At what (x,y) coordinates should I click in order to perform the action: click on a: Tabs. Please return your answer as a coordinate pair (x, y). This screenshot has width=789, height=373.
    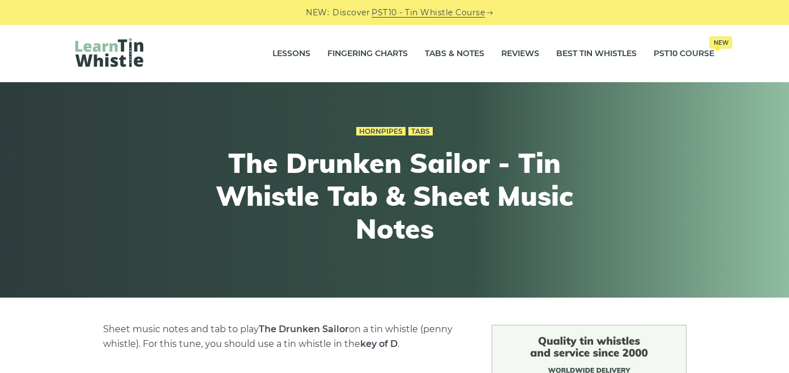
    Looking at the image, I should click on (420, 131).